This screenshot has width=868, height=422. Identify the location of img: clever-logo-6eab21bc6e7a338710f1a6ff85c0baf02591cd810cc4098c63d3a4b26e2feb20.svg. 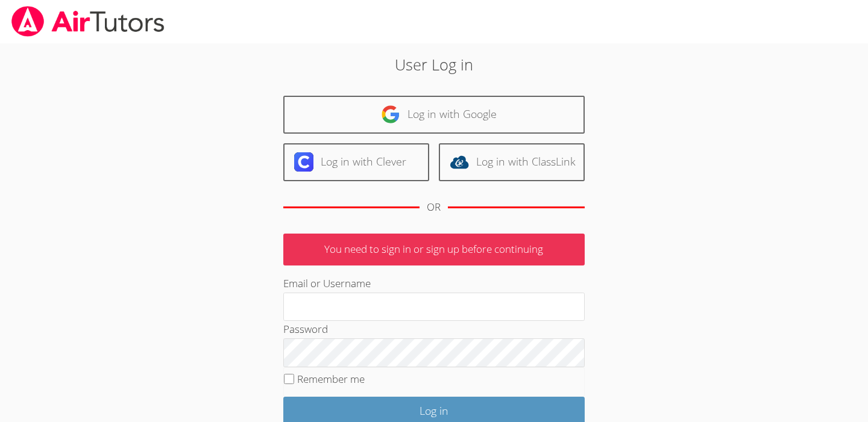
(304, 162).